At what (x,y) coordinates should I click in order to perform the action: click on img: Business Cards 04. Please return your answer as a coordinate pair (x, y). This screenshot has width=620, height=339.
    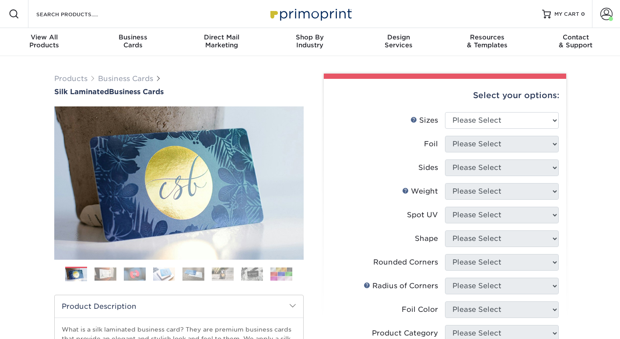
    Looking at the image, I should click on (164, 274).